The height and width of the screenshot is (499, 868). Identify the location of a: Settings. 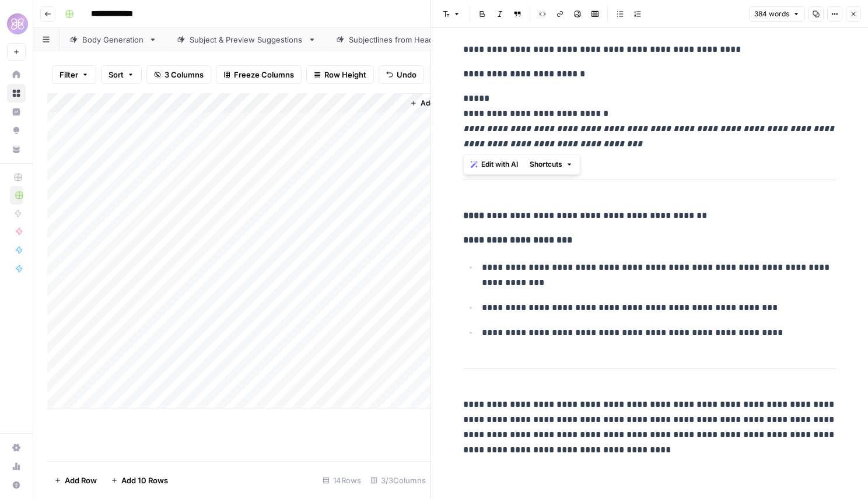
(16, 448).